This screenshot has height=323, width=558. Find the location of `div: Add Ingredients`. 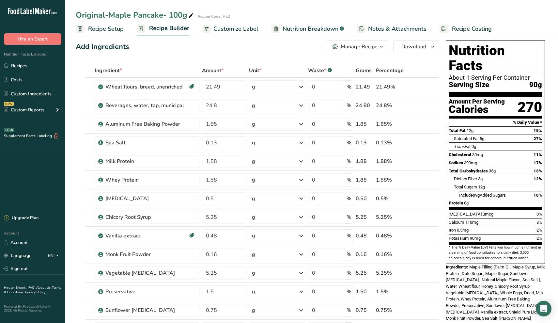

div: Add Ingredients is located at coordinates (102, 47).